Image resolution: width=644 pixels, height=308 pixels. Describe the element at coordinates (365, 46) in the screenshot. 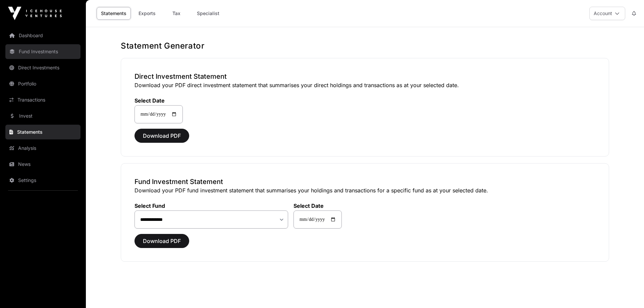

I see `h1: Statement Generator` at that location.